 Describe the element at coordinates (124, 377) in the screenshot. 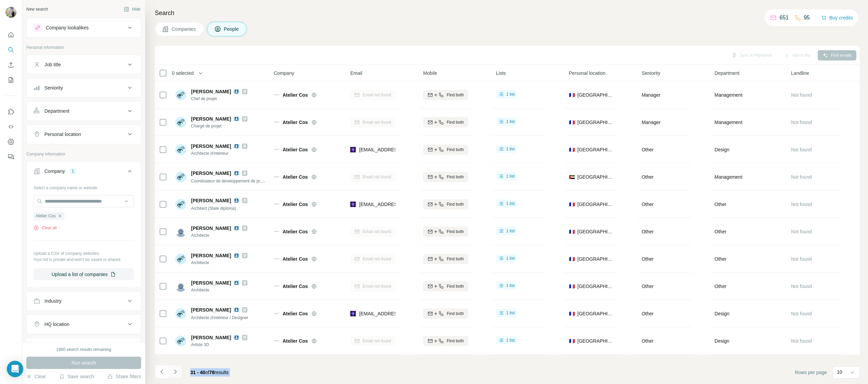

I see `button: Share filters` at that location.